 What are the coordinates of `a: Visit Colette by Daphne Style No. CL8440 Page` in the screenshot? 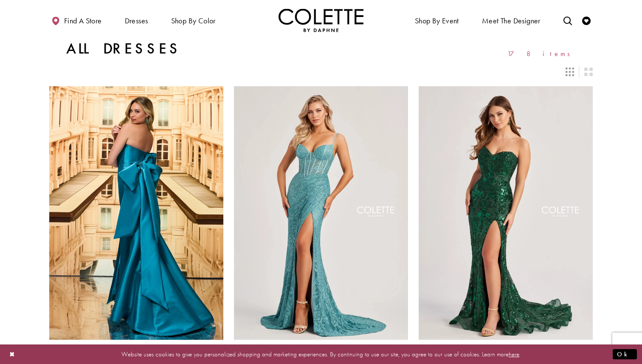 It's located at (506, 213).